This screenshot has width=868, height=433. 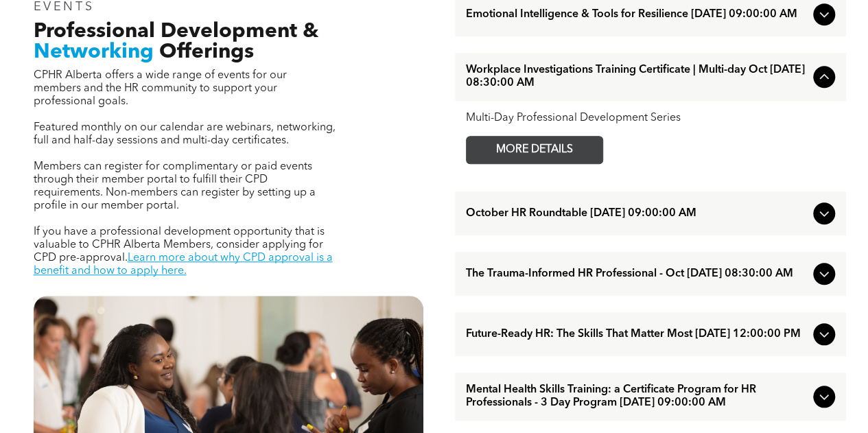 I want to click on span: Featured monthly on our calendar are webinars, networking, full and half-day sessions and multi-d..., so click(x=185, y=134).